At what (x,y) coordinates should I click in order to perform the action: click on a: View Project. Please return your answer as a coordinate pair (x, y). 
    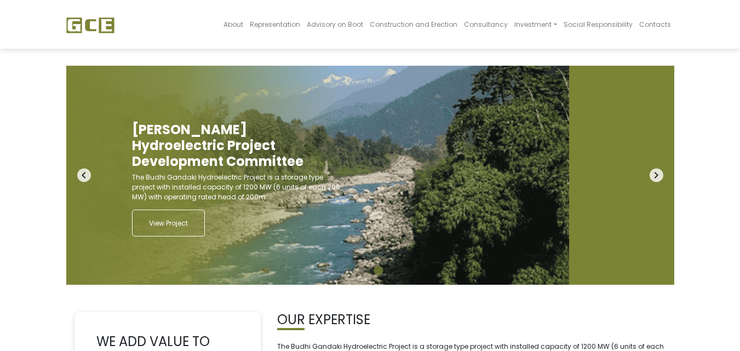
    Looking at the image, I should click on (168, 223).